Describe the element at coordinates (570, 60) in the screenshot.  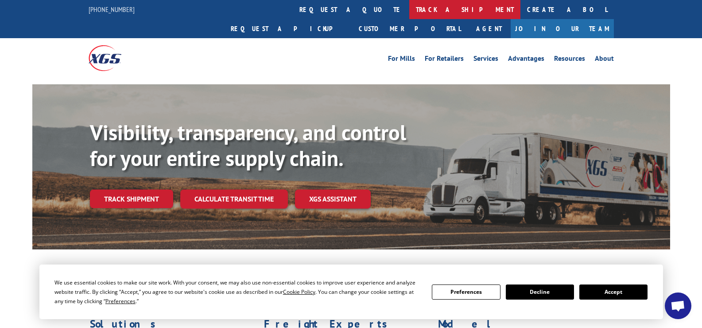
I see `a: Resources` at that location.